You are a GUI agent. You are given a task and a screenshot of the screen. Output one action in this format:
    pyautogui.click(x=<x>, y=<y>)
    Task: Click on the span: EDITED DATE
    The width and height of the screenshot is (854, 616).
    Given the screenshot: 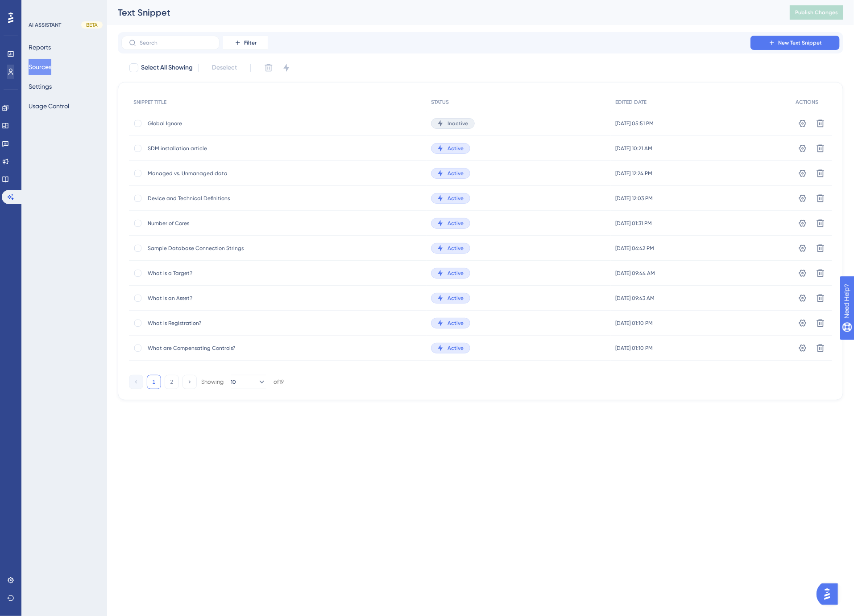 What is the action you would take?
    pyautogui.click(x=631, y=102)
    